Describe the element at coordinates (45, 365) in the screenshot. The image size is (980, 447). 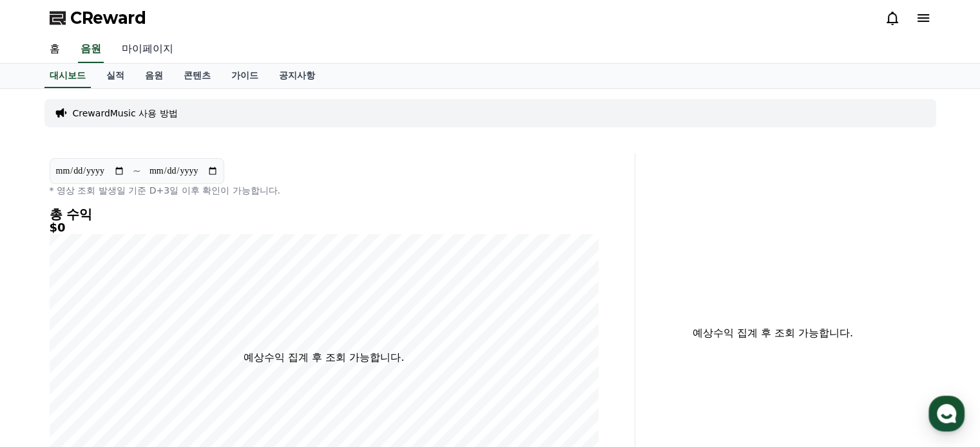
I see `span: 홈` at that location.